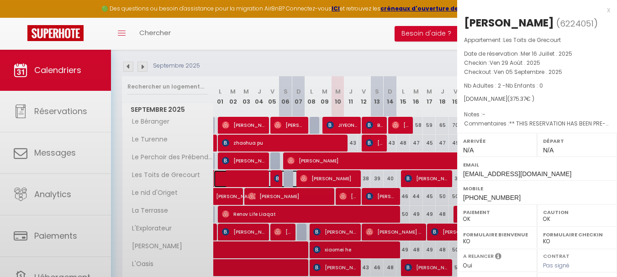 The height and width of the screenshot is (277, 617). What do you see at coordinates (546, 53) in the screenshot?
I see `span: Mer 16 Juillet . 2025` at bounding box center [546, 53].